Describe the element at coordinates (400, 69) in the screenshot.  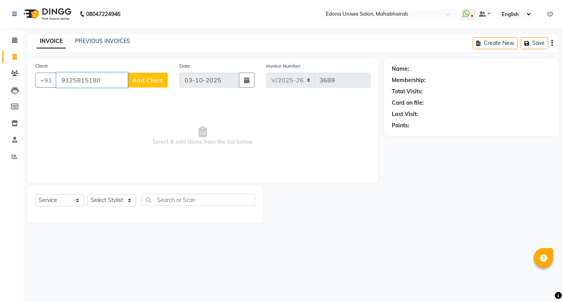
I see `div: Name:` at that location.